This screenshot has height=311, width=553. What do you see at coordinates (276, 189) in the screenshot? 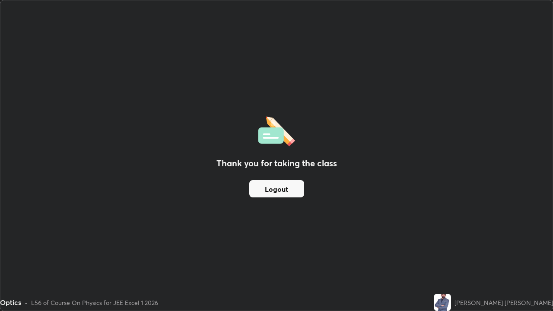
I see `button: Logout` at bounding box center [276, 189].